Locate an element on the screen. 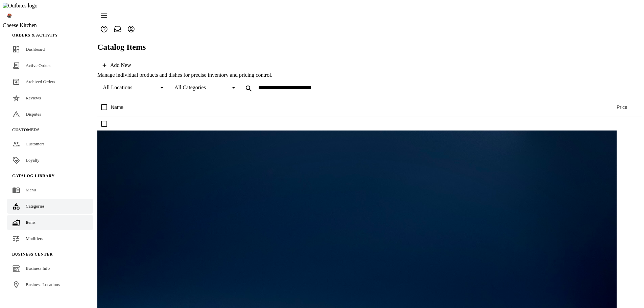 Image resolution: width=644 pixels, height=308 pixels. span: Loyalty is located at coordinates (33, 160).